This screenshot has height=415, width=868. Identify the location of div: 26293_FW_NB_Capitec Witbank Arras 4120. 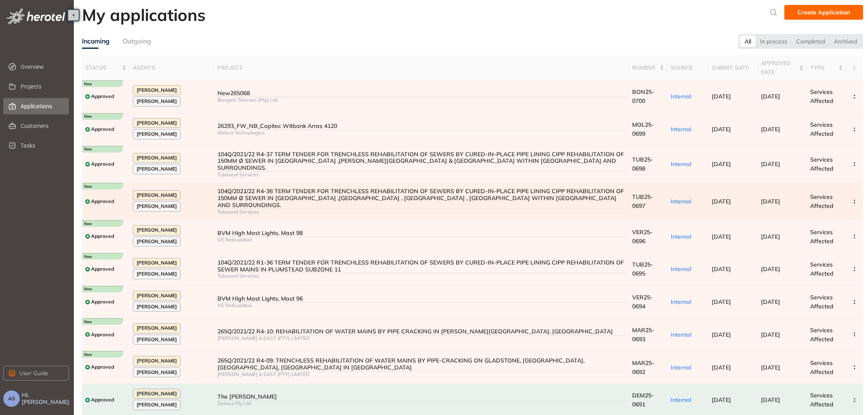
(421, 126).